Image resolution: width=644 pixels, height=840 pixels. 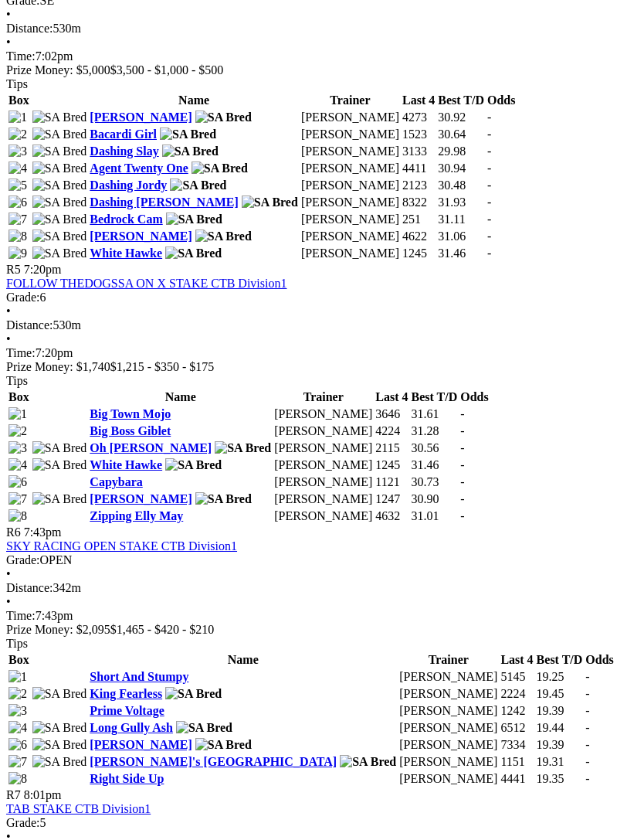 I want to click on td: 19.44, so click(x=560, y=728).